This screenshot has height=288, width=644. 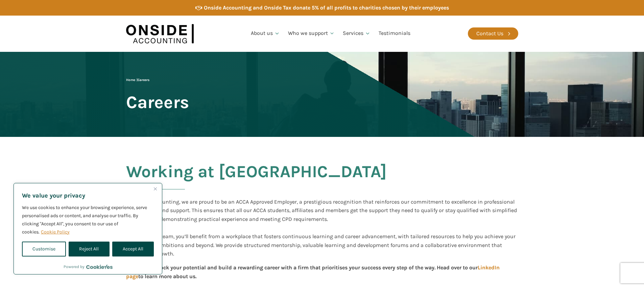 What do you see at coordinates (88, 195) in the screenshot?
I see `p: We value your privacy` at bounding box center [88, 195].